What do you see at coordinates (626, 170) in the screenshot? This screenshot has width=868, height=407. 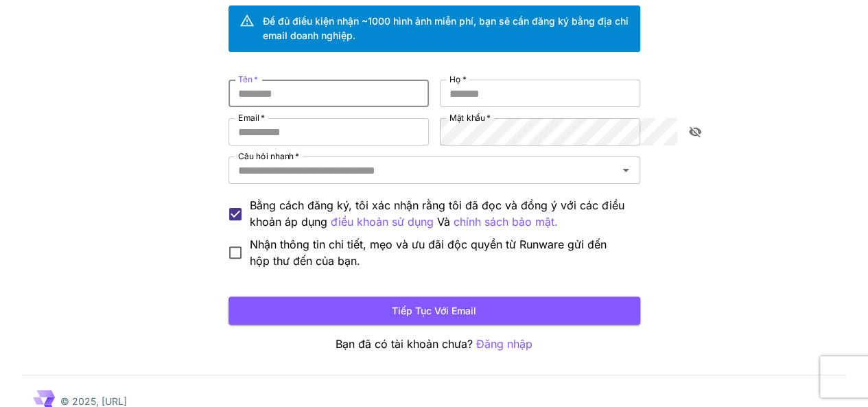 I see `button: Mở` at bounding box center [626, 170].